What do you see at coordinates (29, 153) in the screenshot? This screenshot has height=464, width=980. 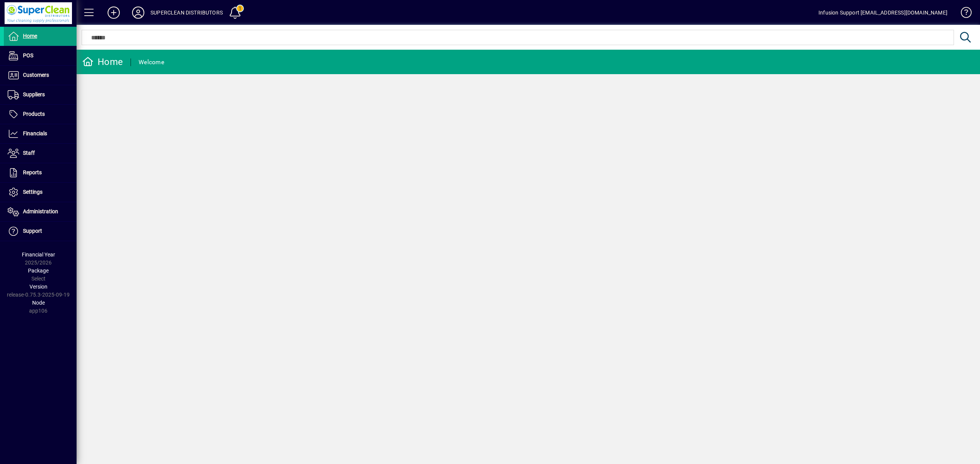 I see `span: Staff` at bounding box center [29, 153].